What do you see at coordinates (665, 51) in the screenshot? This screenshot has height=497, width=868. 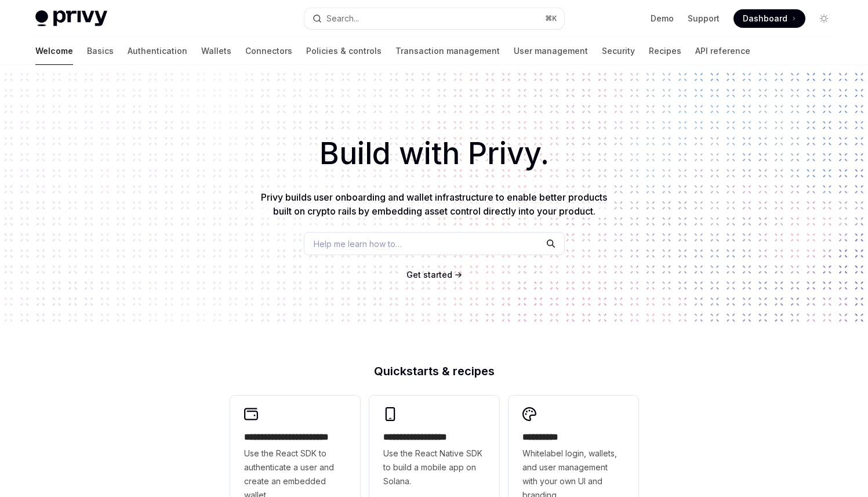 I see `a: Recipes` at bounding box center [665, 51].